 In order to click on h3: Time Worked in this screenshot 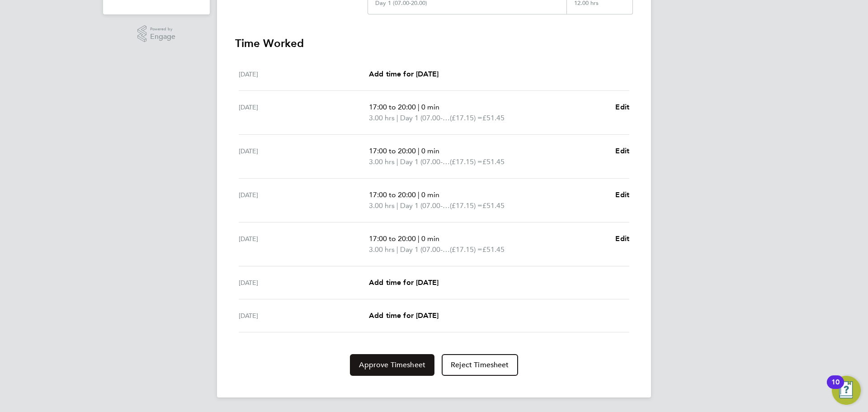, I will do `click(434, 44)`.